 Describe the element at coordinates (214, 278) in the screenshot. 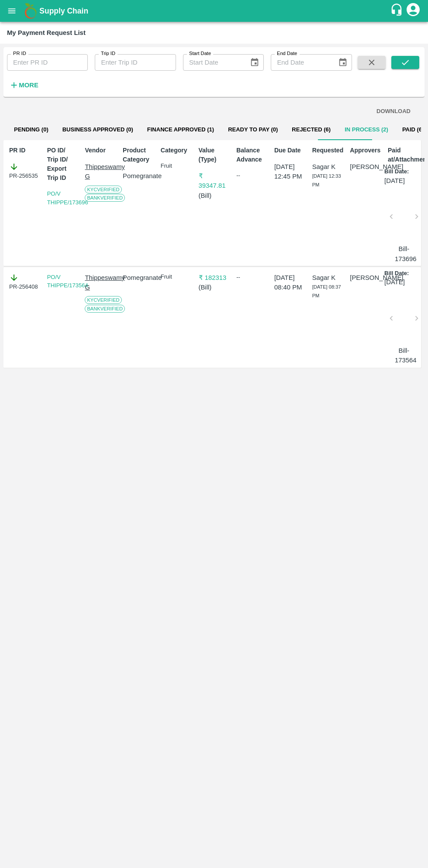

I see `p: ₹ 182313` at that location.